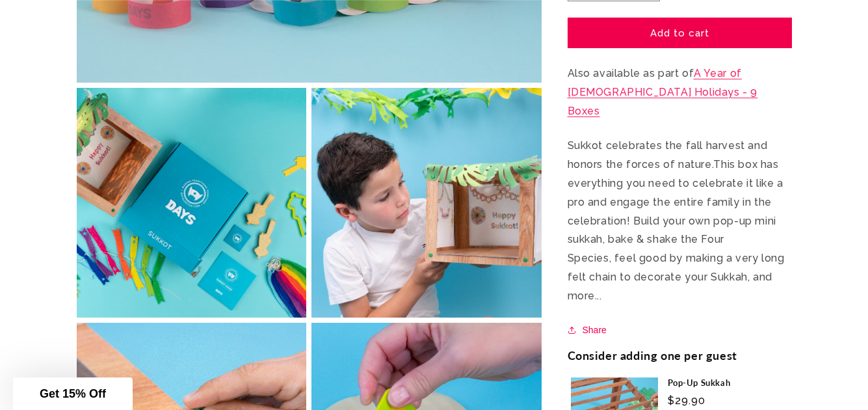  What do you see at coordinates (676, 221) in the screenshot?
I see `span: Sukkot celebrates the fall harvest and honors the forces of nature. This box has everything you n...` at bounding box center [676, 221].